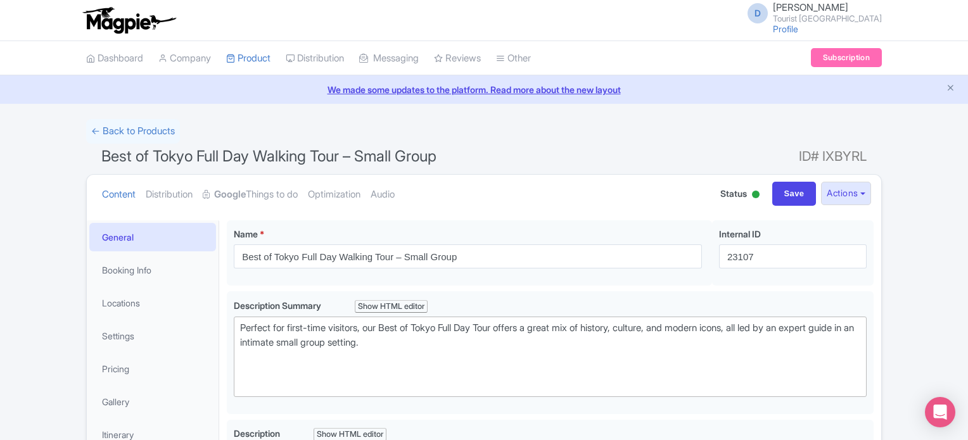 The height and width of the screenshot is (440, 968). Describe the element at coordinates (734, 193) in the screenshot. I see `span: Status` at that location.